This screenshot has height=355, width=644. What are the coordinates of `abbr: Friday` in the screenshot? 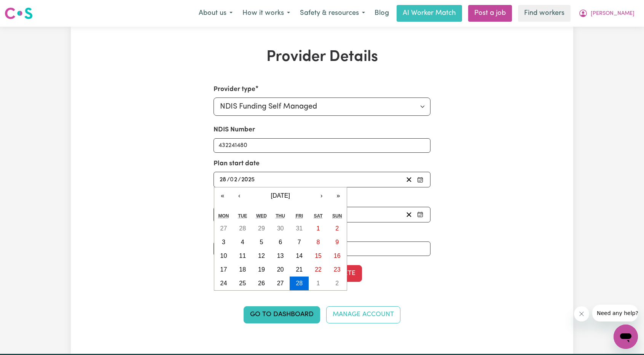 It's located at (299, 216).